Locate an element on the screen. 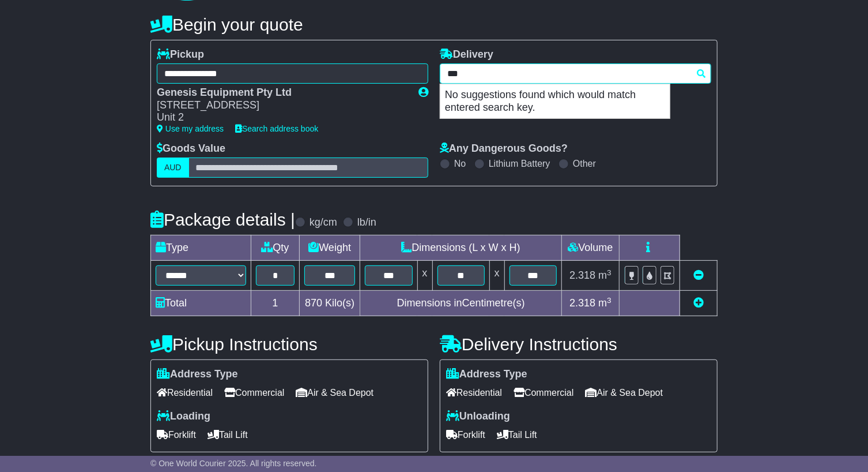 The height and width of the screenshot is (472, 868). td: 1 is located at coordinates (275, 303).